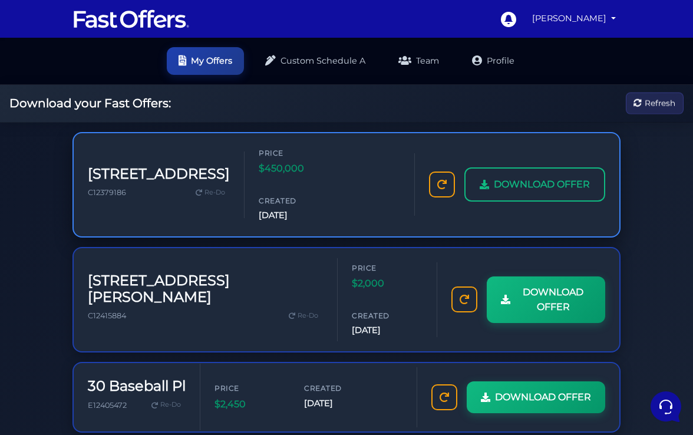 Image resolution: width=693 pixels, height=435 pixels. I want to click on a: See all, so click(203, 71).